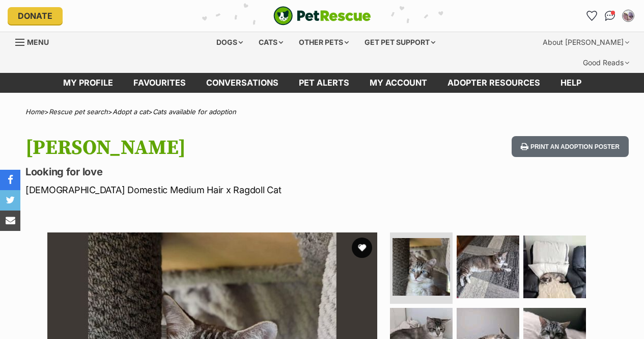  Describe the element at coordinates (35, 112) in the screenshot. I see `a: Home` at that location.